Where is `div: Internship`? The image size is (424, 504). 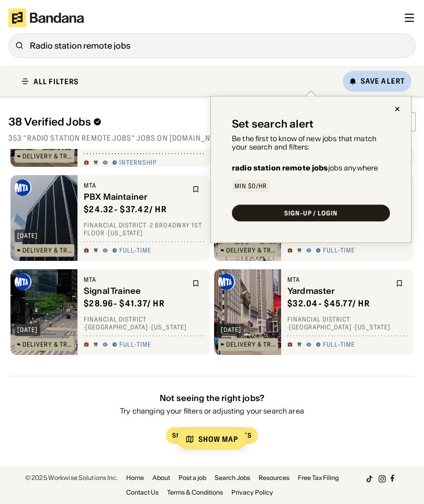 div: Internship is located at coordinates (137, 163).